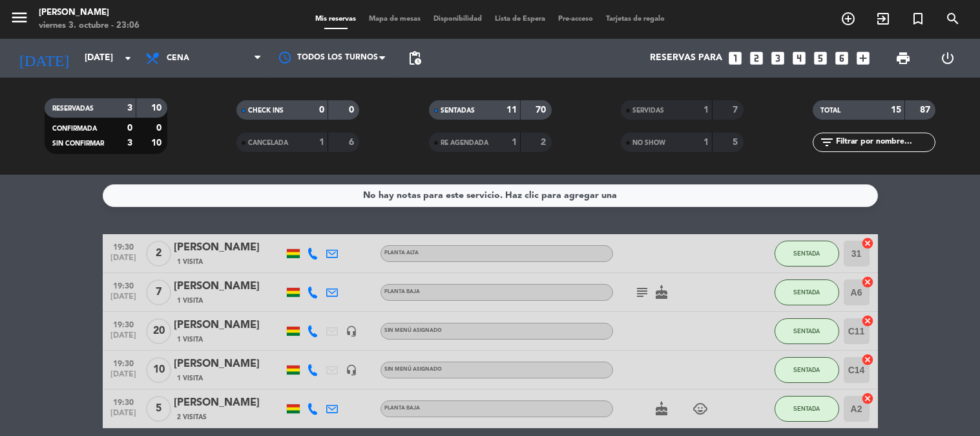 Image resolution: width=980 pixels, height=436 pixels. What do you see at coordinates (737, 110) in the screenshot?
I see `strong: 7` at bounding box center [737, 110].